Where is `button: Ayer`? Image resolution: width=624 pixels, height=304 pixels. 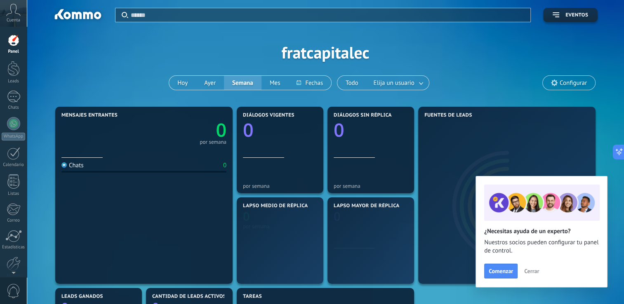
button: Ayer is located at coordinates (210, 83).